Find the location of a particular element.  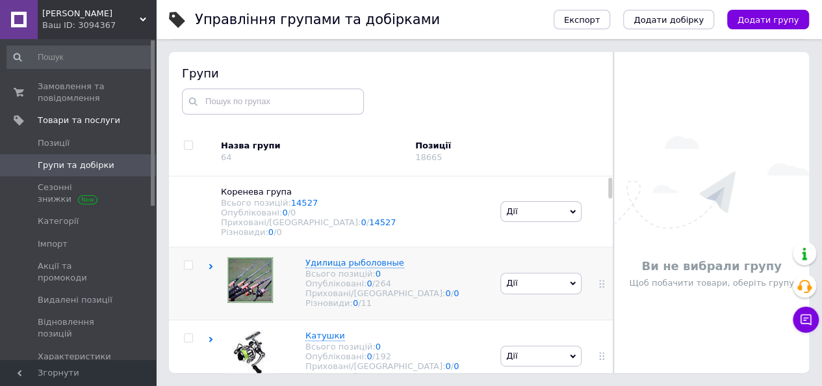

span: Групи та добірки is located at coordinates (76, 165).